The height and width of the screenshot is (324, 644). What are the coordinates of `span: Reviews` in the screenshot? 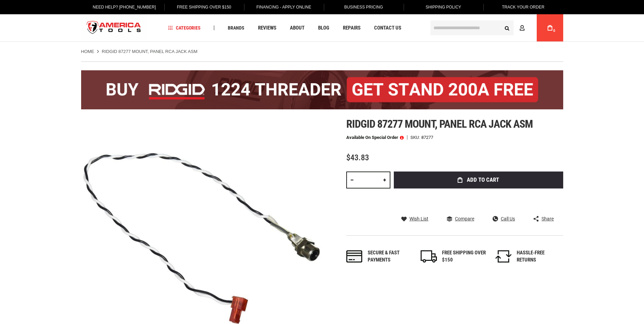 It's located at (267, 28).